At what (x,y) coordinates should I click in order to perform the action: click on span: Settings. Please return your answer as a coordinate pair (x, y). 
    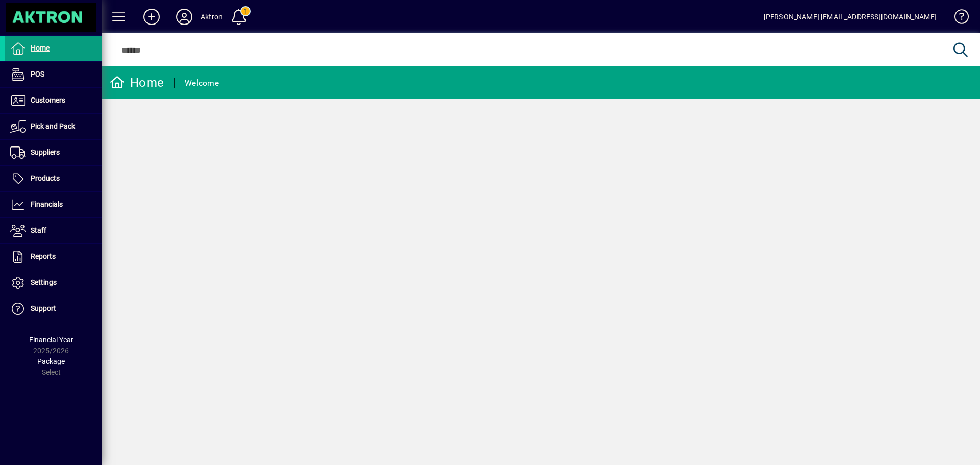
    Looking at the image, I should click on (44, 282).